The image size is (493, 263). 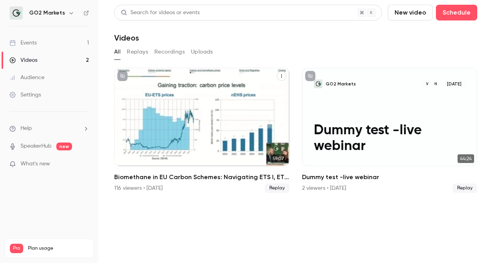 What do you see at coordinates (36, 146) in the screenshot?
I see `a: SpeakerHub` at bounding box center [36, 146].